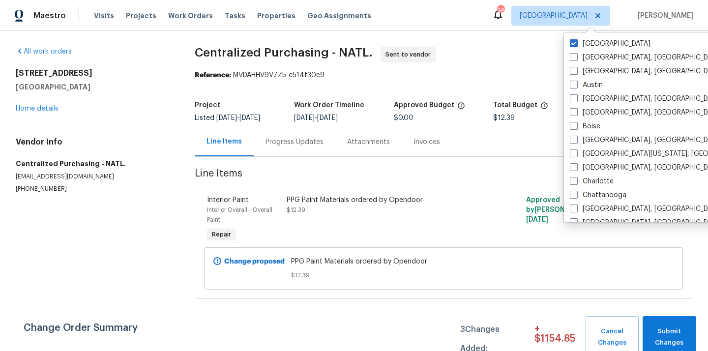 The image size is (708, 351). I want to click on div: Attachments, so click(368, 142).